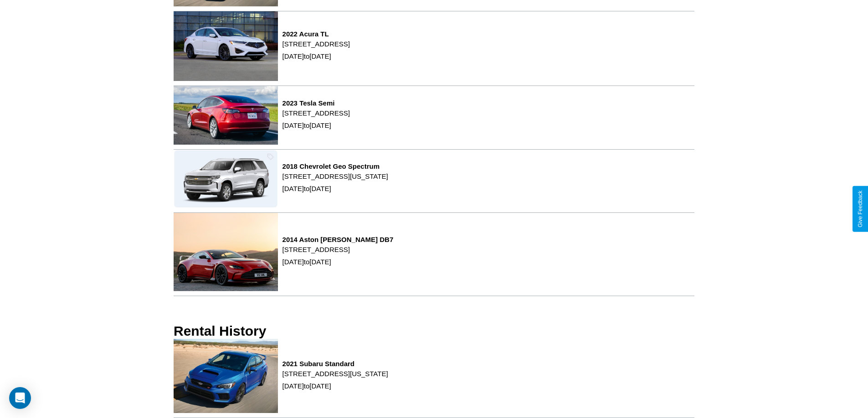 This screenshot has width=868, height=418. I want to click on h3: 2022 Acura TL, so click(316, 33).